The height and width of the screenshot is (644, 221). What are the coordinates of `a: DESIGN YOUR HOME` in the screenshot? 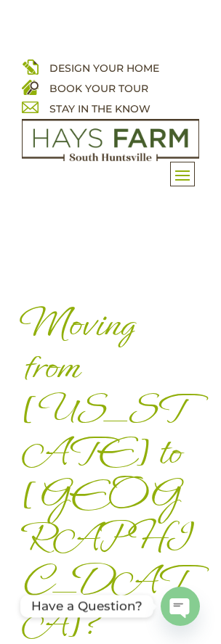 It's located at (104, 68).